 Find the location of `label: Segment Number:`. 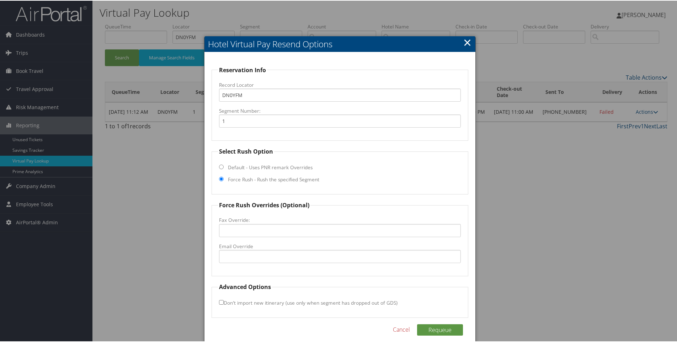

label: Segment Number: is located at coordinates (340, 110).